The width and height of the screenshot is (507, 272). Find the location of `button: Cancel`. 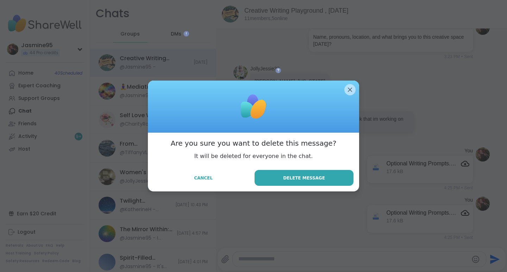

button: Cancel is located at coordinates (203, 178).